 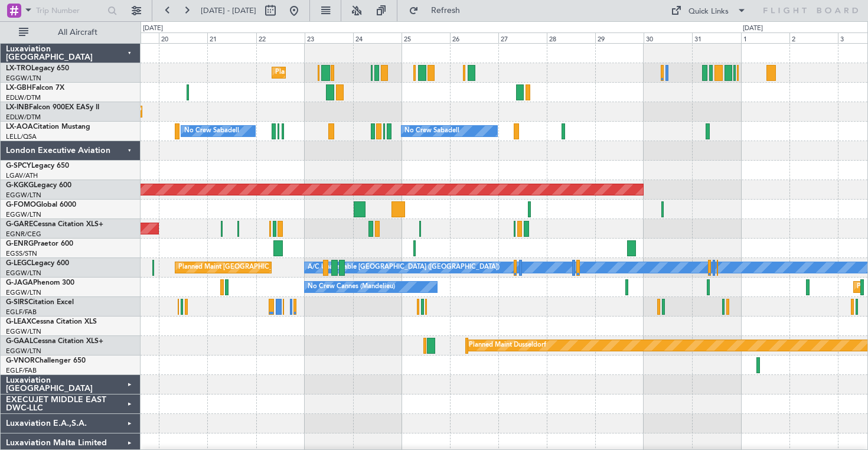 I want to click on div: 26, so click(x=474, y=38).